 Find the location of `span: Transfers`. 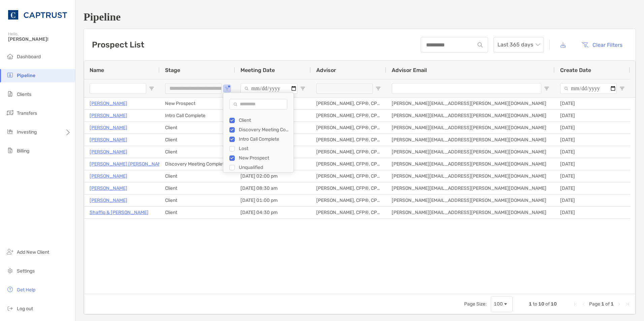

span: Transfers is located at coordinates (27, 113).